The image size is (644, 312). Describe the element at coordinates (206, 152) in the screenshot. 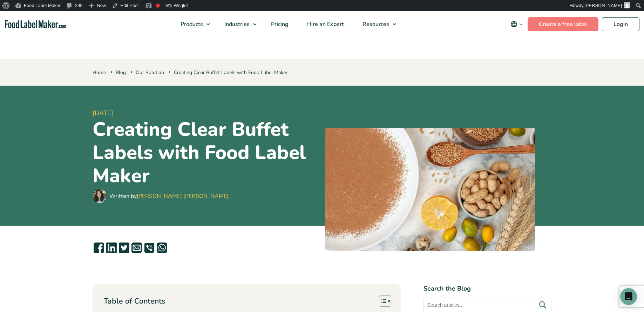

I see `h1: Creating Clear Buffet Labels with Food Label Maker` at that location.